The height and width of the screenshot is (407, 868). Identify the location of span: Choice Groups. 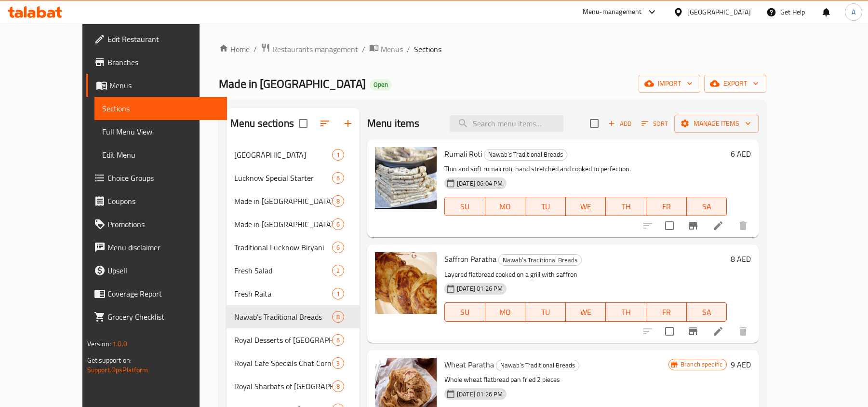
(163, 178).